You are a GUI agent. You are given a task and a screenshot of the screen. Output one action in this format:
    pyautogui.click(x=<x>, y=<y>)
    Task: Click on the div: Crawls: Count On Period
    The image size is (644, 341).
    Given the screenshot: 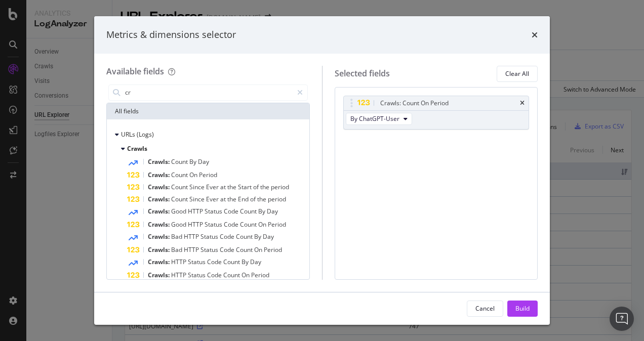 What is the action you would take?
    pyautogui.click(x=415, y=103)
    